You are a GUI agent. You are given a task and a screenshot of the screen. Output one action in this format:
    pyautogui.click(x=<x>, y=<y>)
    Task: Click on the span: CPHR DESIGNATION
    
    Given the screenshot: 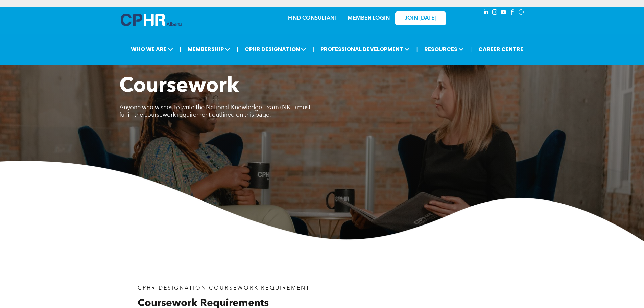 What is the action you would take?
    pyautogui.click(x=276, y=49)
    